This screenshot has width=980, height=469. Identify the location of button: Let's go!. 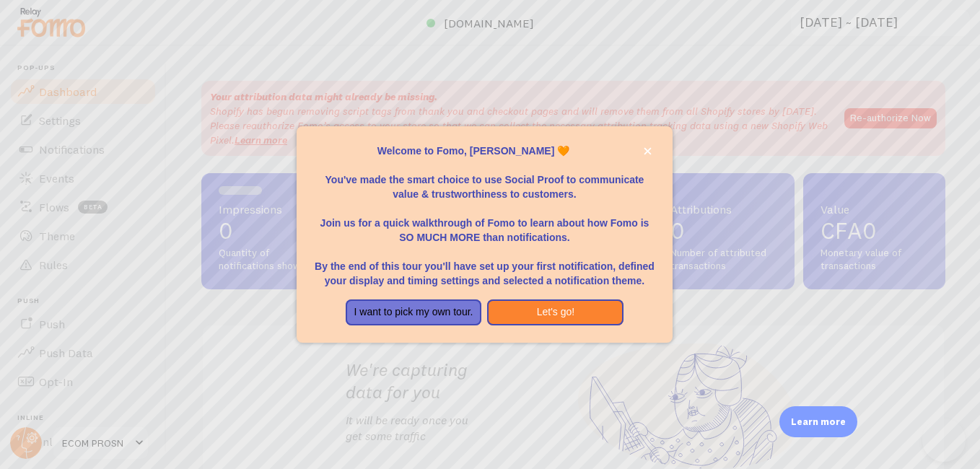
(555, 312).